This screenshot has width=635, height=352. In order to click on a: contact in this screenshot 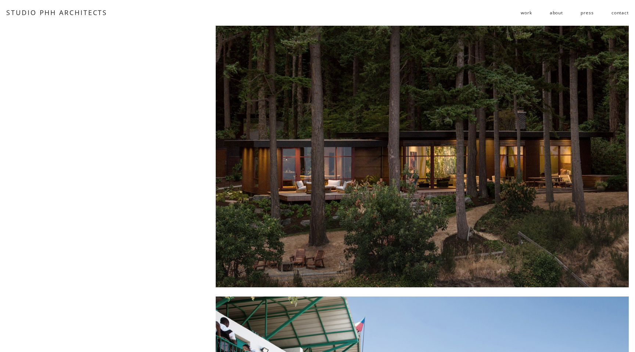, I will do `click(620, 13)`.